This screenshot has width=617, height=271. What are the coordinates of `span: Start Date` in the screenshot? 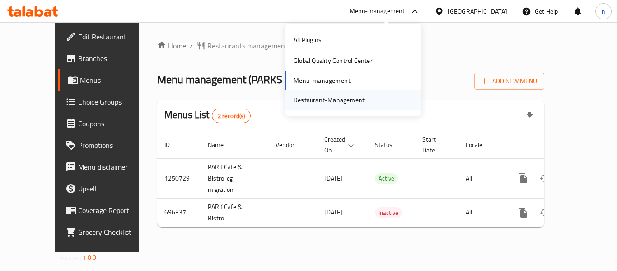 It's located at (435, 145).